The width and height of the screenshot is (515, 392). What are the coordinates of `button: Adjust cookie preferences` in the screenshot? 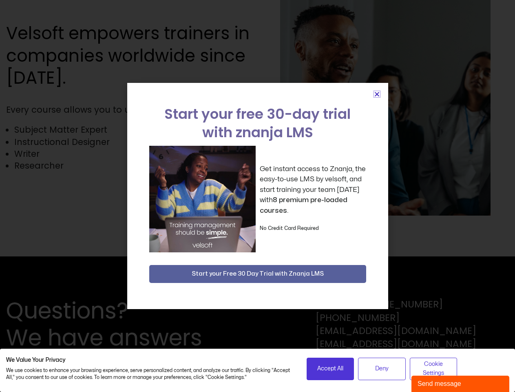 It's located at (434, 368).